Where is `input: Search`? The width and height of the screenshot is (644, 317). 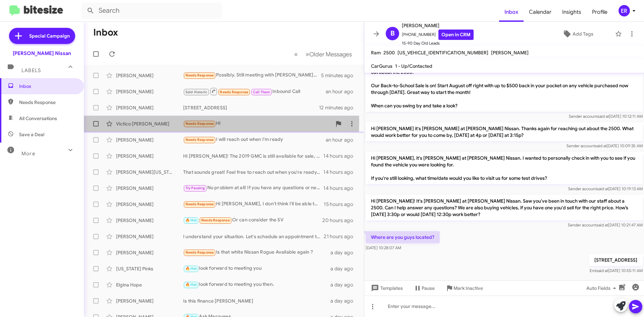 input: Search is located at coordinates (152, 11).